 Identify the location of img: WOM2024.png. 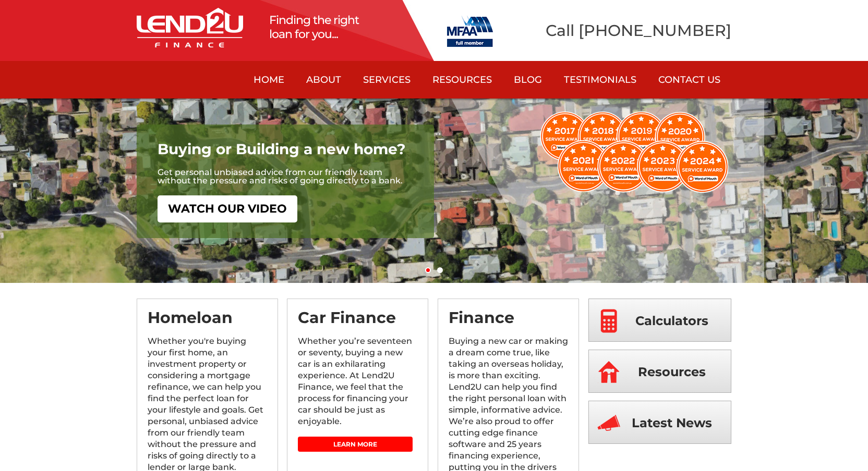
(633, 152).